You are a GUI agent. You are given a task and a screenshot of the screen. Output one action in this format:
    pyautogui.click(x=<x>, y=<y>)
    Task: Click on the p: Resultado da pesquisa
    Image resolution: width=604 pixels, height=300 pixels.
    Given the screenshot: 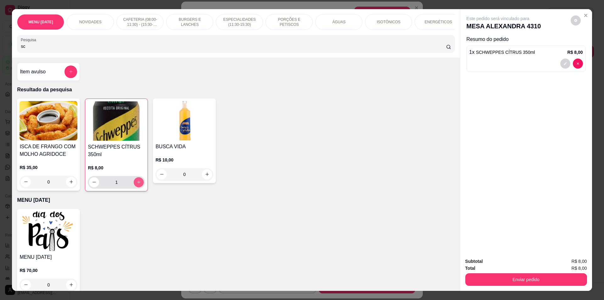 What is the action you would take?
    pyautogui.click(x=236, y=90)
    